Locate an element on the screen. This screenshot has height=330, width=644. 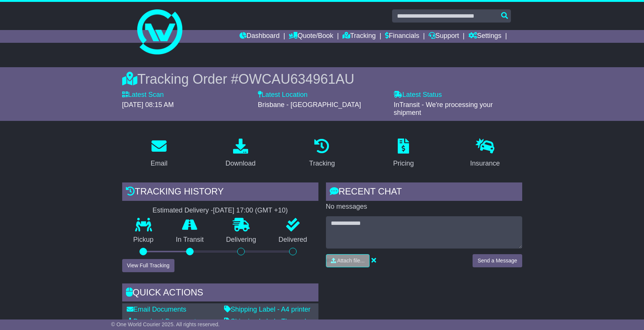
button: View Full Tracking is located at coordinates (148, 265).